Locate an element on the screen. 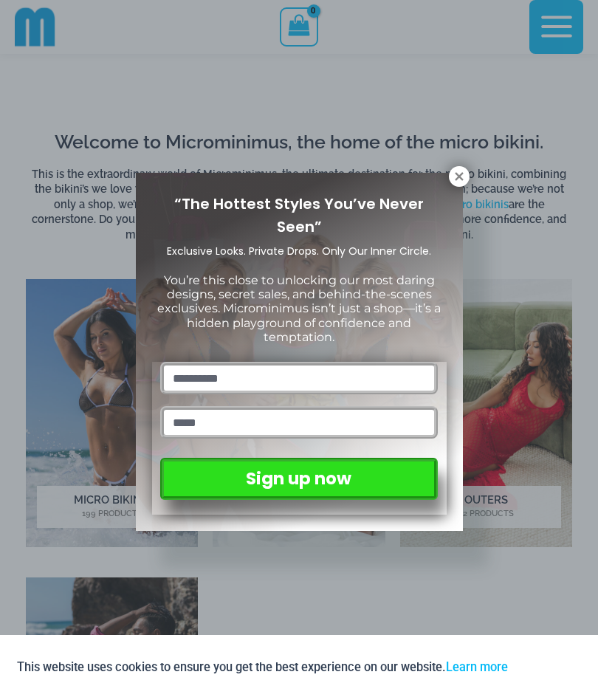 The image size is (598, 700). button: Accept is located at coordinates (550, 667).